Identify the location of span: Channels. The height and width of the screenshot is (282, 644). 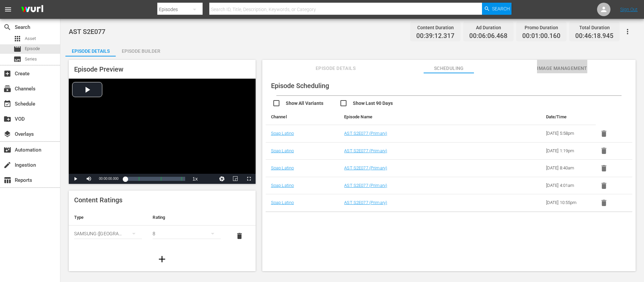
(7, 88).